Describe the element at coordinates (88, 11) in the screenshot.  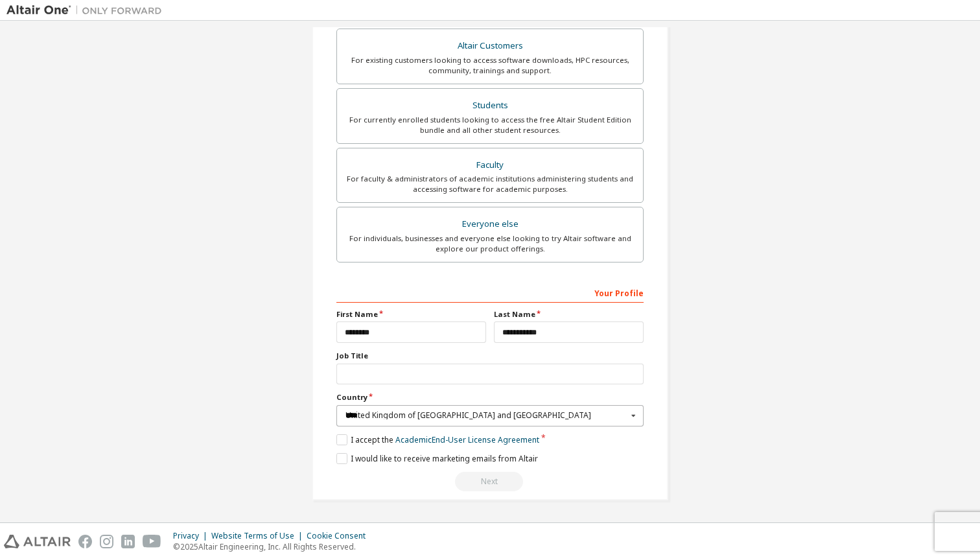
I see `img: Altair One` at that location.